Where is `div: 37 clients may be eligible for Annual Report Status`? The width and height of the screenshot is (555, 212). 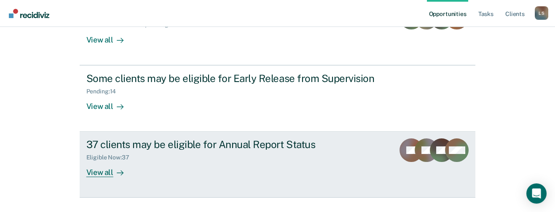 div: 37 clients may be eligible for Annual Report Status is located at coordinates (234, 144).